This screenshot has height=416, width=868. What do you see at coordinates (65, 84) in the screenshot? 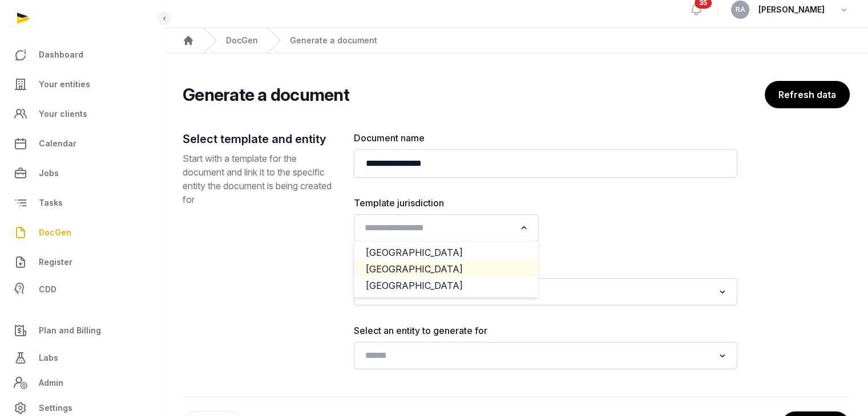
I see `span: Your entities` at bounding box center [65, 84].